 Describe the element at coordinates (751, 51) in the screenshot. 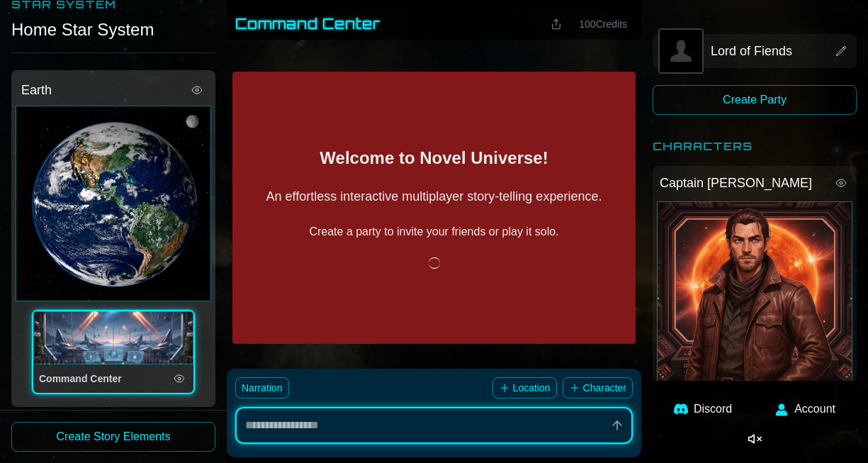

I see `span: Lord of Fiends` at that location.